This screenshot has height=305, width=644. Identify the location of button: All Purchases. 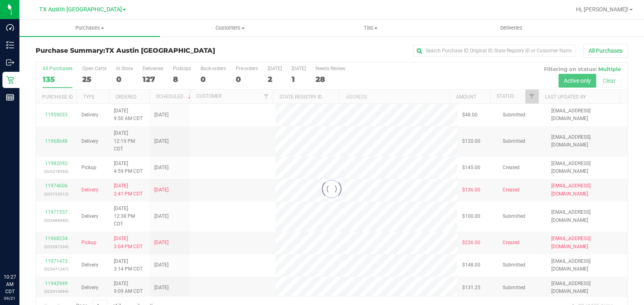
(606, 51).